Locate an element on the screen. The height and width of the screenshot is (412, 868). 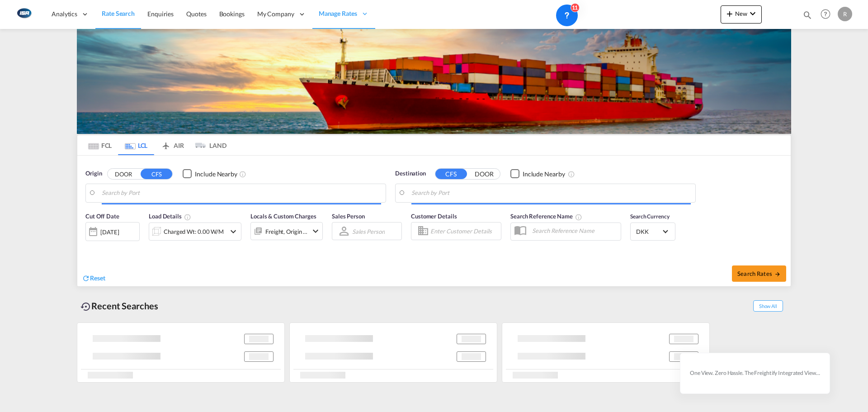
md-tab-item: LCL is located at coordinates (136, 145).